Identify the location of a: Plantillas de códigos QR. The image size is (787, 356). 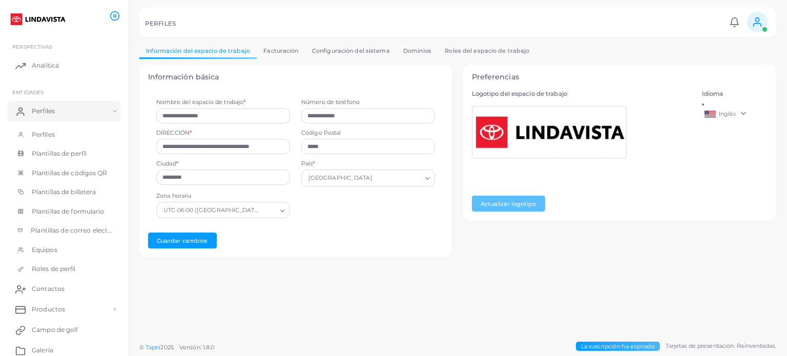
(64, 173).